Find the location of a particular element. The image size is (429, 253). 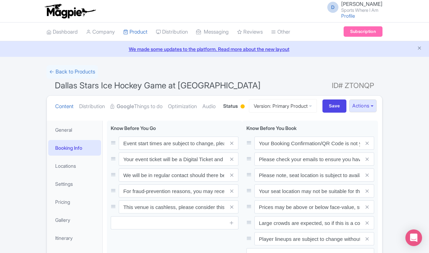

button: Close announcement is located at coordinates (419, 49).